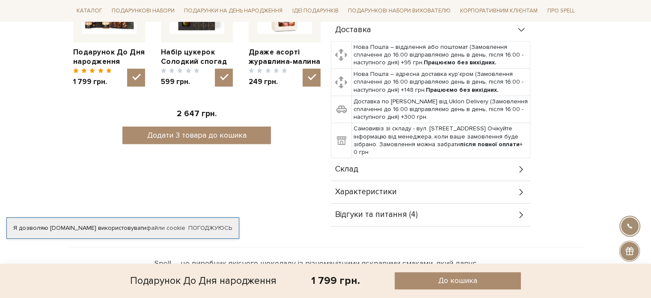 The image size is (651, 298). Describe the element at coordinates (197, 113) in the screenshot. I see `span: 2 647 грн.` at that location.